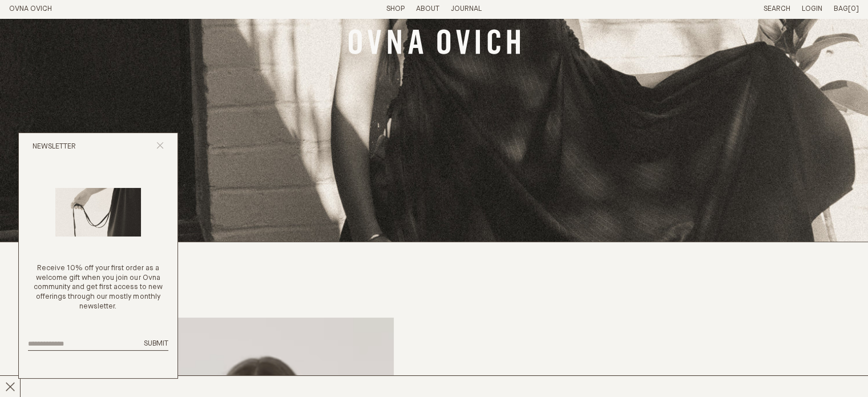 The width and height of the screenshot is (868, 397). I want to click on a: Login, so click(812, 8).